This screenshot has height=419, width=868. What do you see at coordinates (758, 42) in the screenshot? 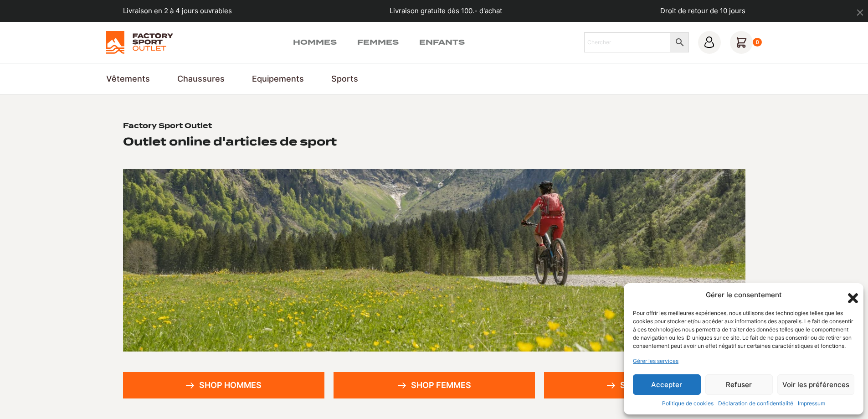
I see `div: 0` at bounding box center [758, 42].